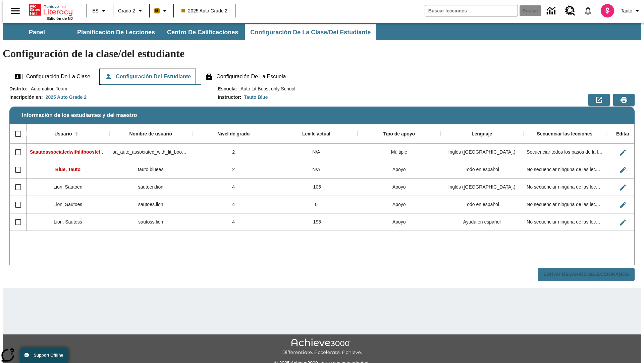 The image size is (644, 363). I want to click on div: 2025 Auto Grade 2, so click(66, 97).